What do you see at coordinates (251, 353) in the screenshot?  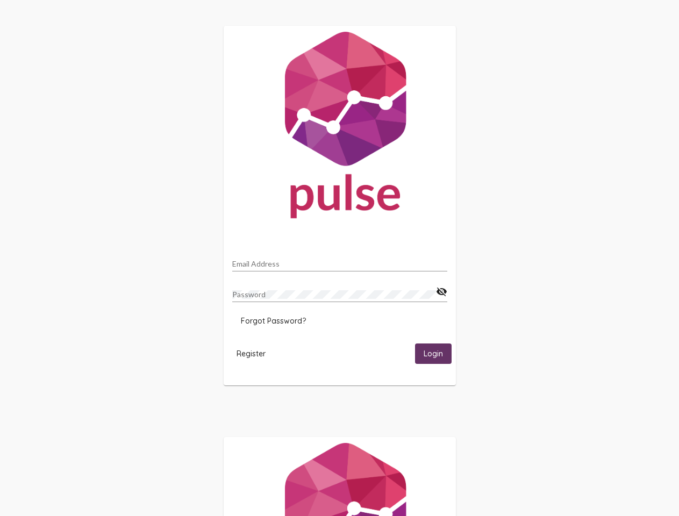 I see `button: Register` at bounding box center [251, 353].